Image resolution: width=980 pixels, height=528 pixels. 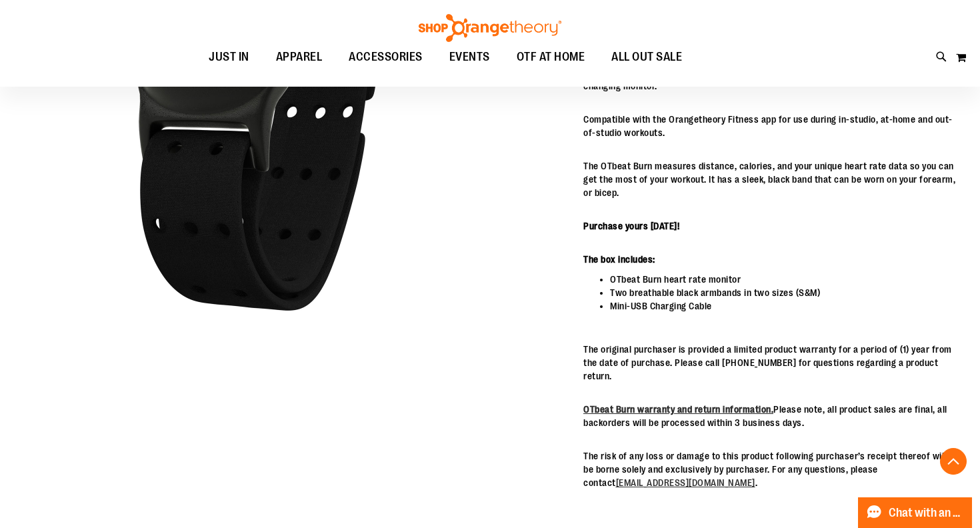 I want to click on span: JUST IN, so click(x=228, y=57).